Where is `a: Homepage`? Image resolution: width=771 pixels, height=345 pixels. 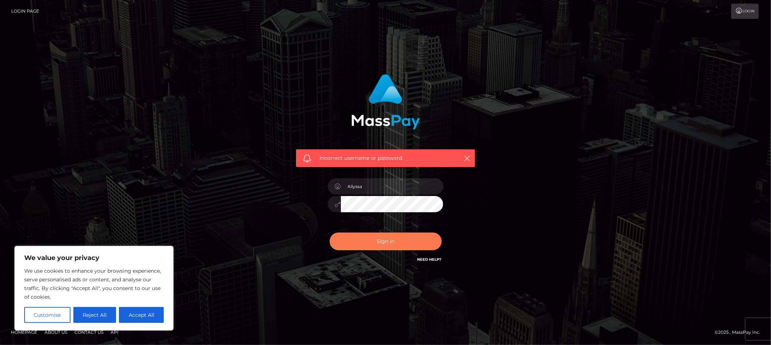 a: Homepage is located at coordinates (24, 332).